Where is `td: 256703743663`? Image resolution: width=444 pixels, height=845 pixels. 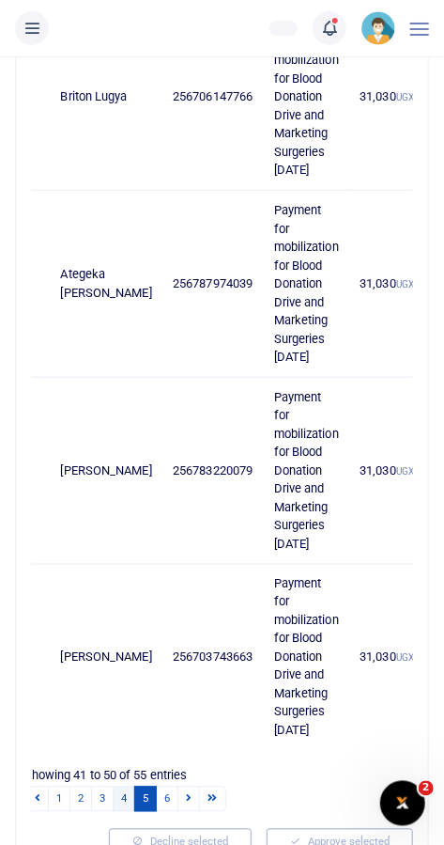
td: 256703743663 is located at coordinates (213, 658).